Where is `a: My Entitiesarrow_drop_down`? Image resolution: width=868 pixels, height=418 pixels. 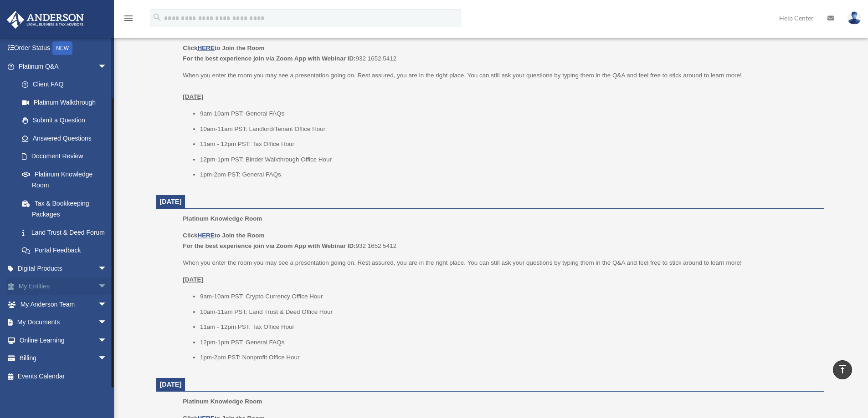
a: My Entitiesarrow_drop_down is located at coordinates (63, 287).